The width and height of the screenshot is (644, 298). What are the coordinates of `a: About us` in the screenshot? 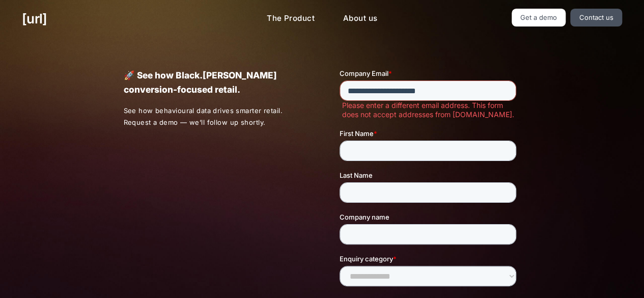 It's located at (360, 18).